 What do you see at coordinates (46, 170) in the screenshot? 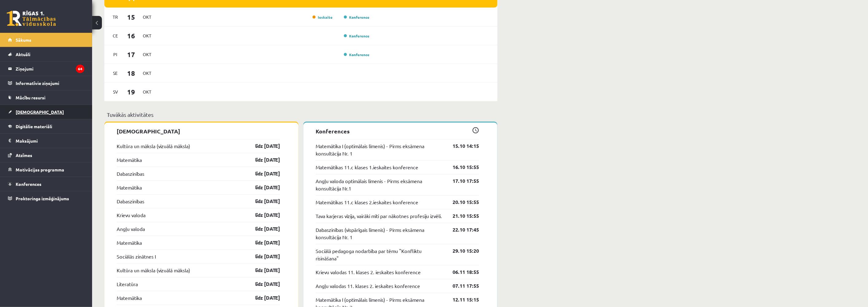
I see `a: Motivācijas programma` at bounding box center [46, 170].